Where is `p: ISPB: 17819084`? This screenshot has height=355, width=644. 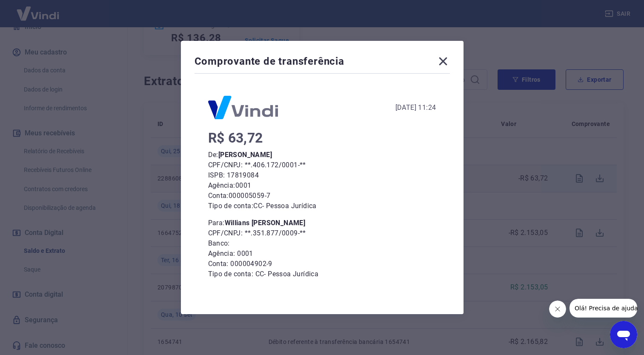
p: ISPB: 17819084 is located at coordinates (322, 175).